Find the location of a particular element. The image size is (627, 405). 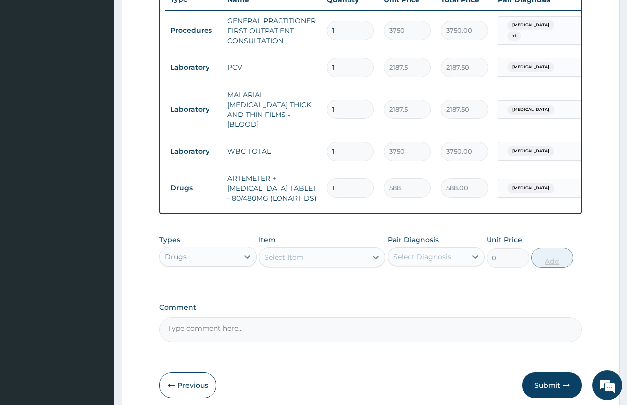

button: Add is located at coordinates (552, 258).